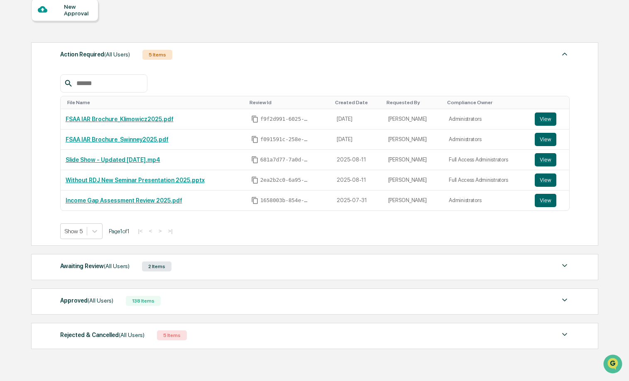 This screenshot has width=629, height=381. What do you see at coordinates (95, 54) in the screenshot?
I see `div: Action Required` at bounding box center [95, 54].